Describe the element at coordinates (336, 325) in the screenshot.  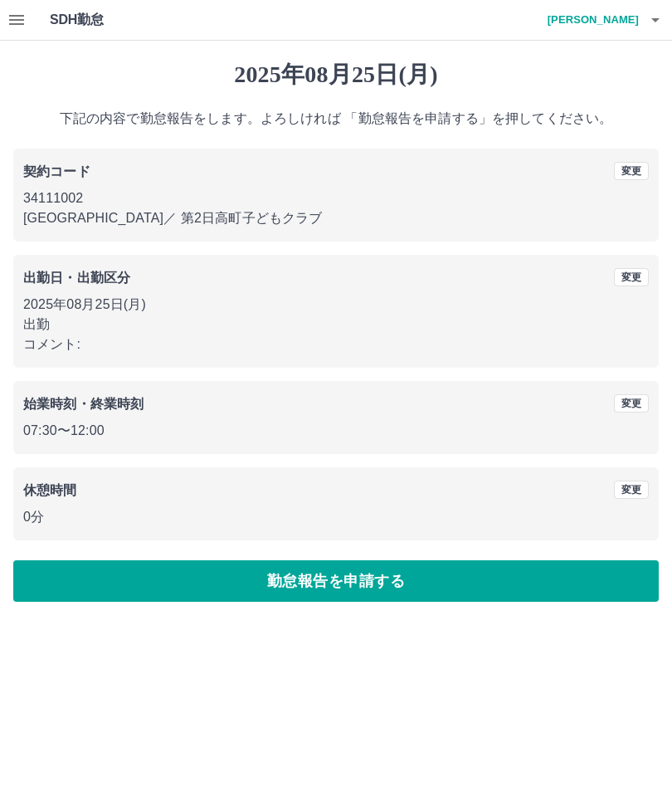
I see `p: 出勤` at that location.